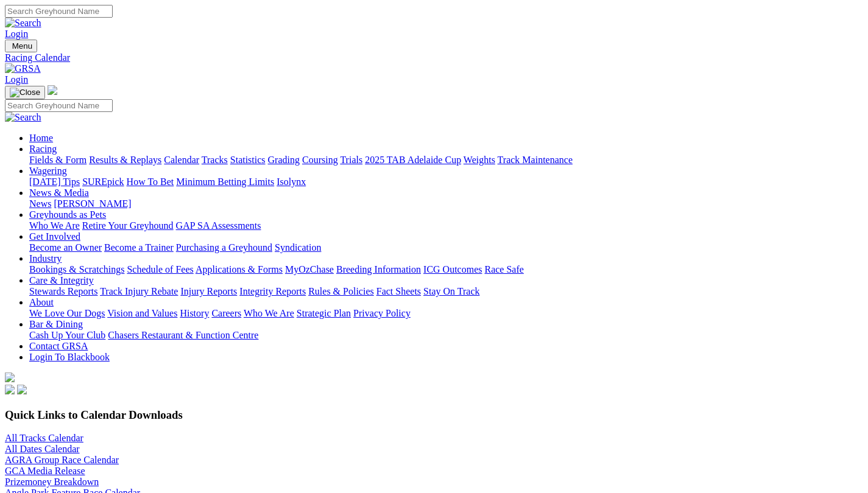  I want to click on a: SUREpick, so click(103, 182).